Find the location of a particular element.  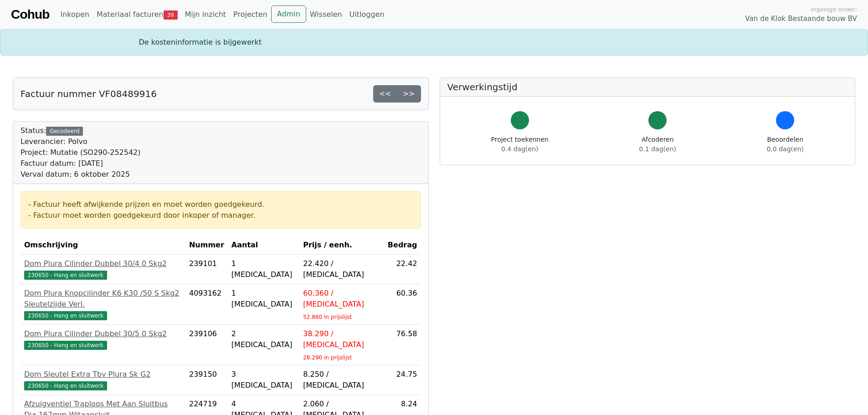

div: Status: is located at coordinates (81, 153).